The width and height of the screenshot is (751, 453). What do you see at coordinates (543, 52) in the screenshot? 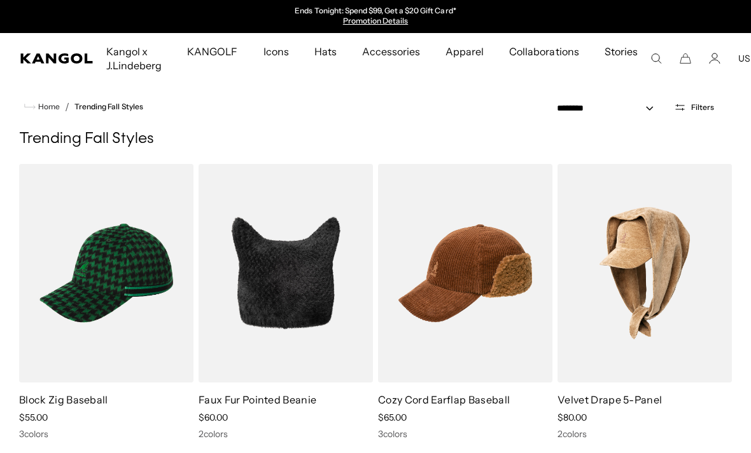
I see `a: Collaborations` at bounding box center [543, 52].